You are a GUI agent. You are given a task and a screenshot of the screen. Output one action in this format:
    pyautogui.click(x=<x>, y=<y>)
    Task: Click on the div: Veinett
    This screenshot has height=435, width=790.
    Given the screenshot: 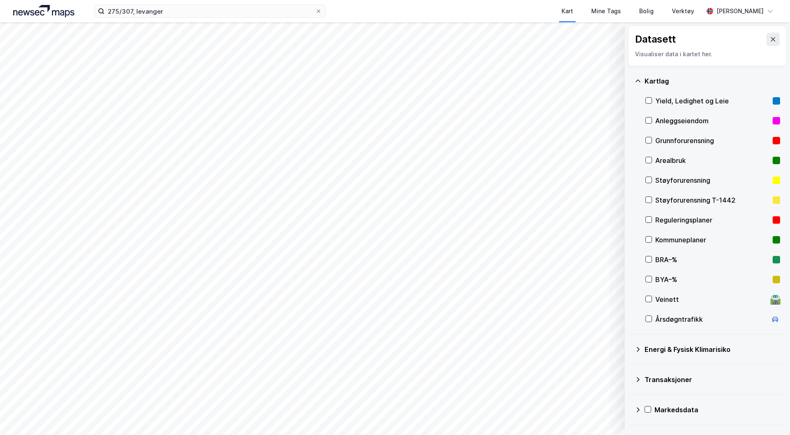 What is the action you would take?
    pyautogui.click(x=711, y=299)
    